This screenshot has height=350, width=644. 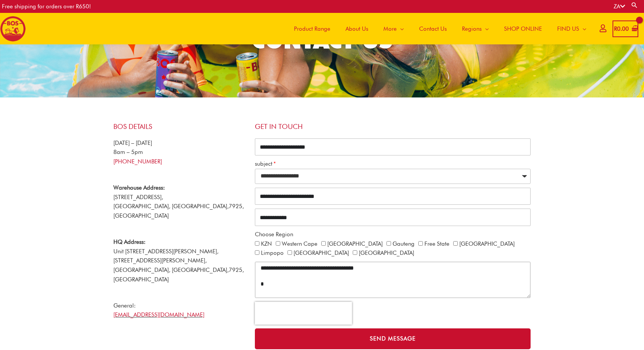 What do you see at coordinates (437, 244) in the screenshot?
I see `label: Free State` at bounding box center [437, 244].